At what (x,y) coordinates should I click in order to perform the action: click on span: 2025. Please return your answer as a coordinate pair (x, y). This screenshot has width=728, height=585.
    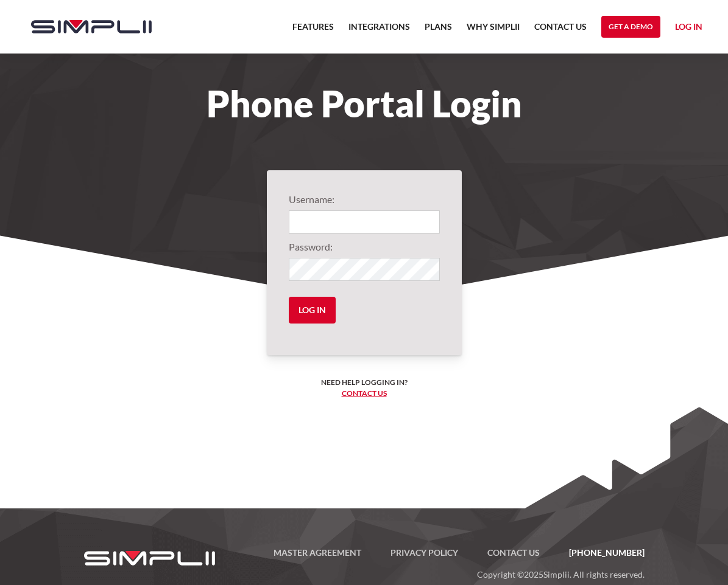
    Looking at the image, I should click on (533, 574).